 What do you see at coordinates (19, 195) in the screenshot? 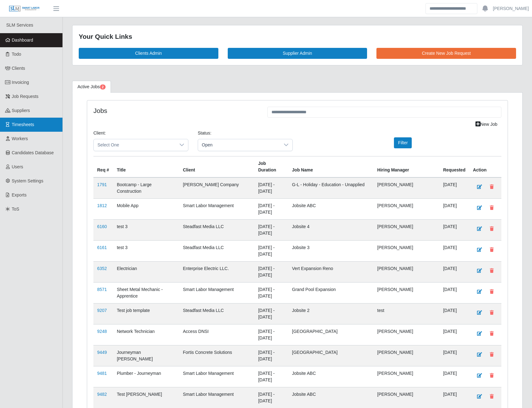
I see `span: Exports` at bounding box center [19, 195].